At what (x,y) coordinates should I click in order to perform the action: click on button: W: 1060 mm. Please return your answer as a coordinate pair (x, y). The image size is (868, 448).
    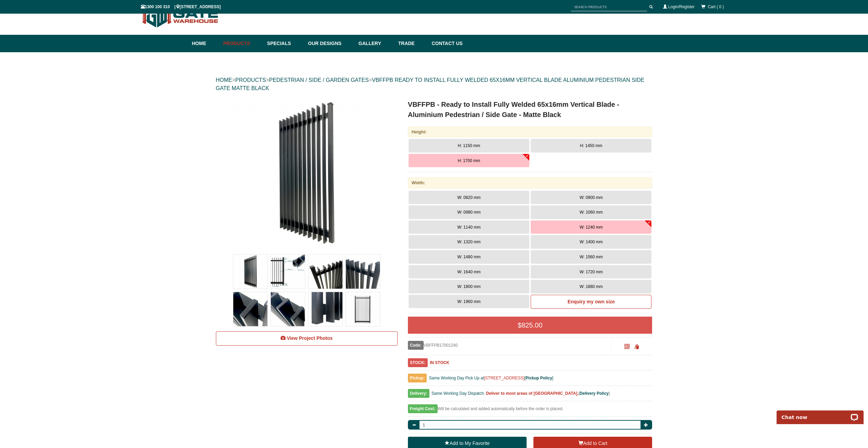
    Looking at the image, I should click on (591, 212).